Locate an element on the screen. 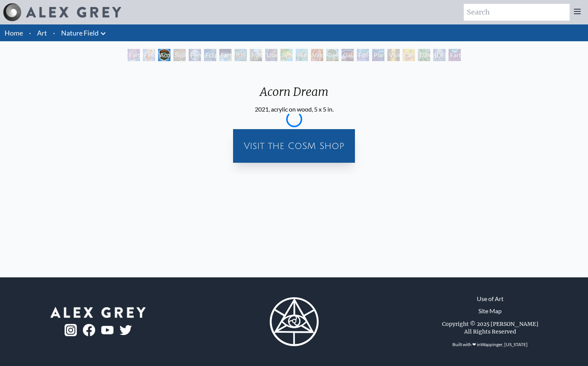  div: Cannabis Mudra is located at coordinates (409, 55).